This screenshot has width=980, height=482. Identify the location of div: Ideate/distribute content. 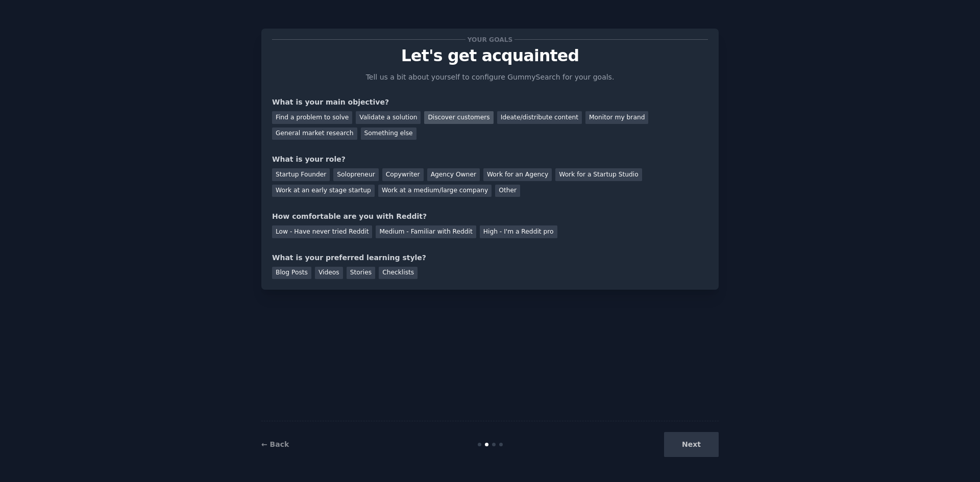
(540, 117).